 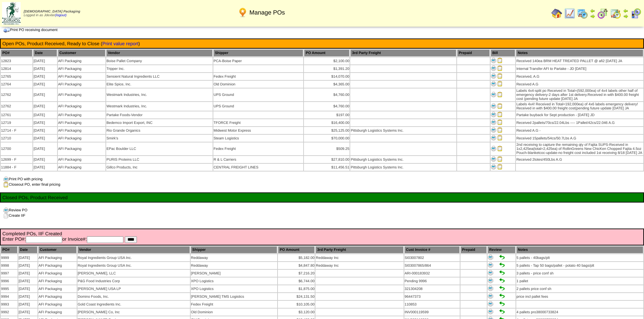 I want to click on th: PO#, so click(x=9, y=250).